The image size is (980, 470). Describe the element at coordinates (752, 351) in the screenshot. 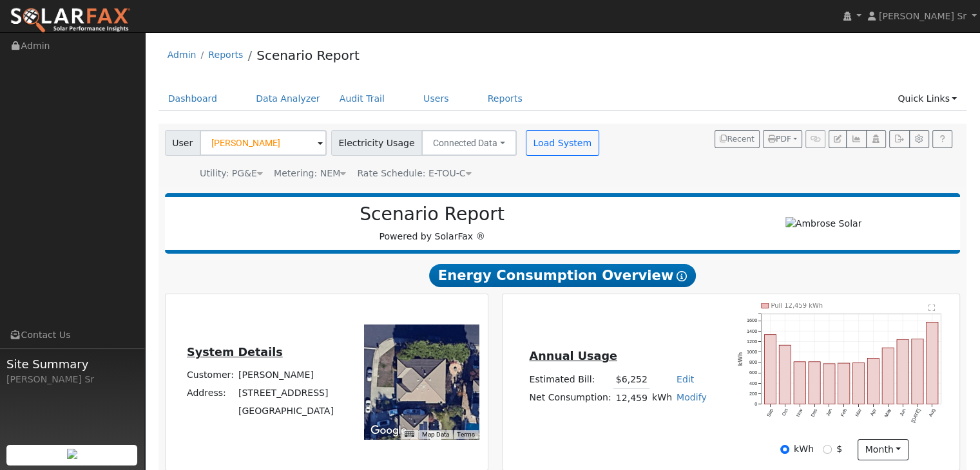

I see `text: 1000` at that location.